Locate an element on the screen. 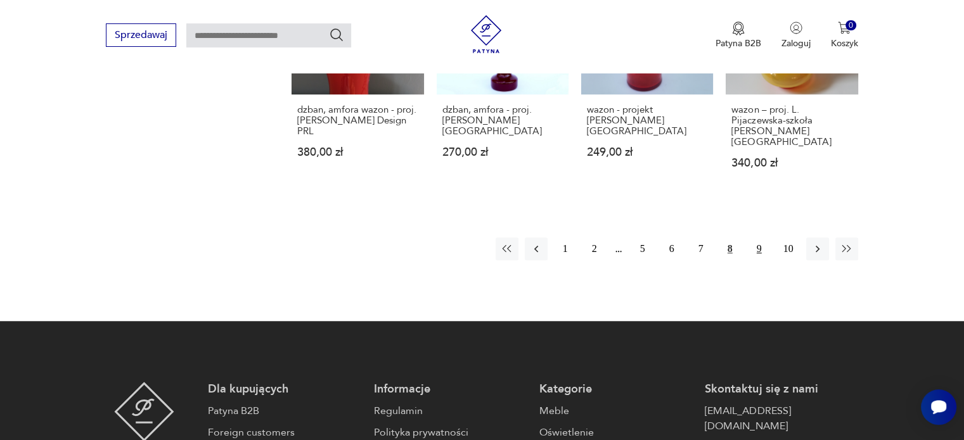 Image resolution: width=964 pixels, height=440 pixels. img: Patyna - sklep z meblami i dekoracjami vintage is located at coordinates (486, 34).